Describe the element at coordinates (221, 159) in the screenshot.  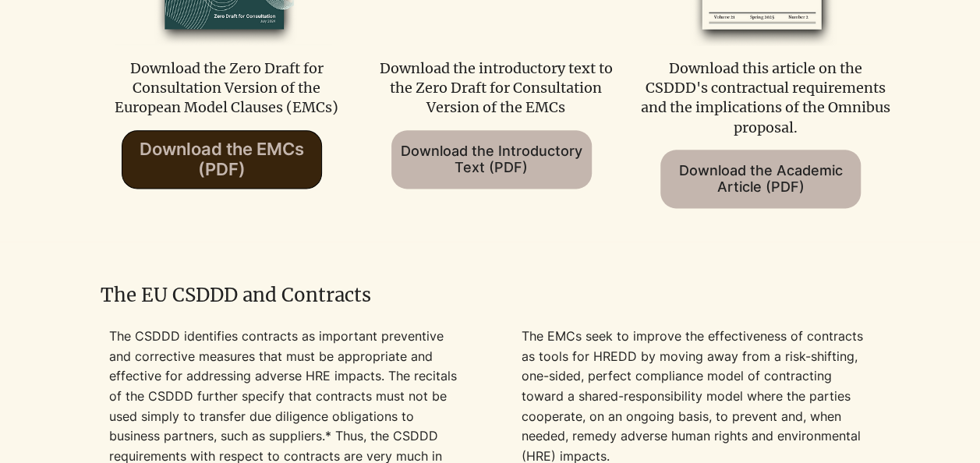
I see `a: Download the EMCs (PDF)` at that location.